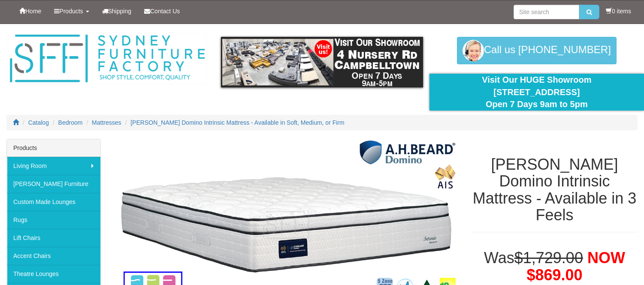 The image size is (644, 285). Describe the element at coordinates (70, 123) in the screenshot. I see `span: Bedroom` at that location.